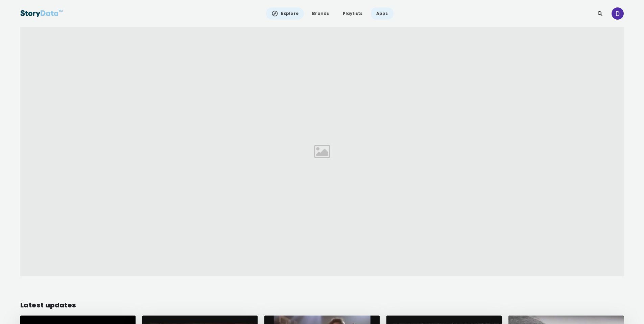 This screenshot has width=644, height=324. Describe the element at coordinates (618, 13) in the screenshot. I see `img: ACg8ocKzwPDiA-G5ZA1Mflw8LOlJAqwuiocHy5HQ8yAWPW50gy9RiA=s96-c` at that location.